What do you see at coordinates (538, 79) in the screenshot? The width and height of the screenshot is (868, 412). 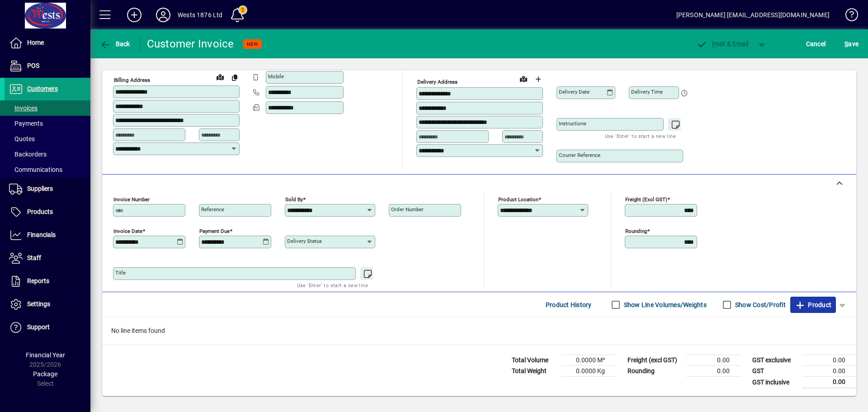 I see `button: Choose address` at bounding box center [538, 79].